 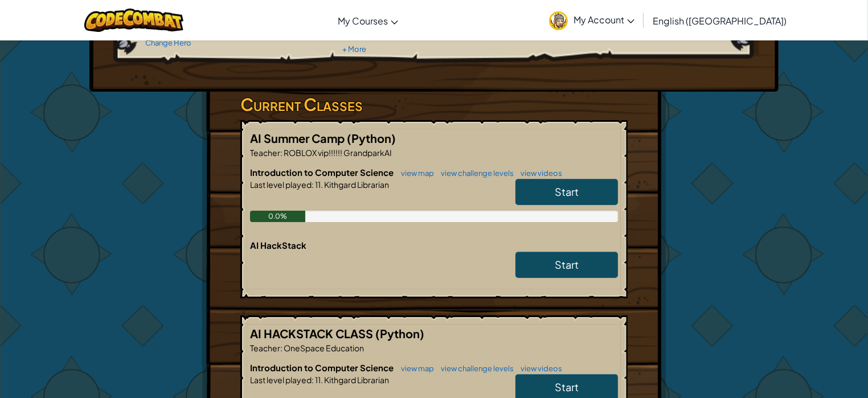 What do you see at coordinates (603, 19) in the screenshot?
I see `span: My Account` at bounding box center [603, 19].